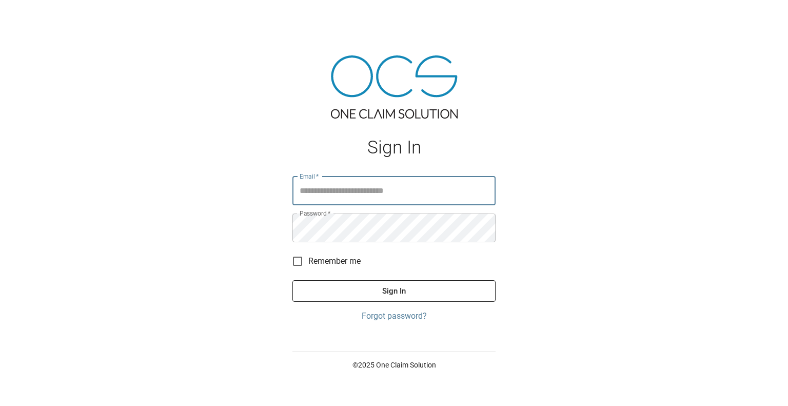 This screenshot has width=788, height=406. I want to click on img: ocs-logo-tra.png, so click(394, 87).